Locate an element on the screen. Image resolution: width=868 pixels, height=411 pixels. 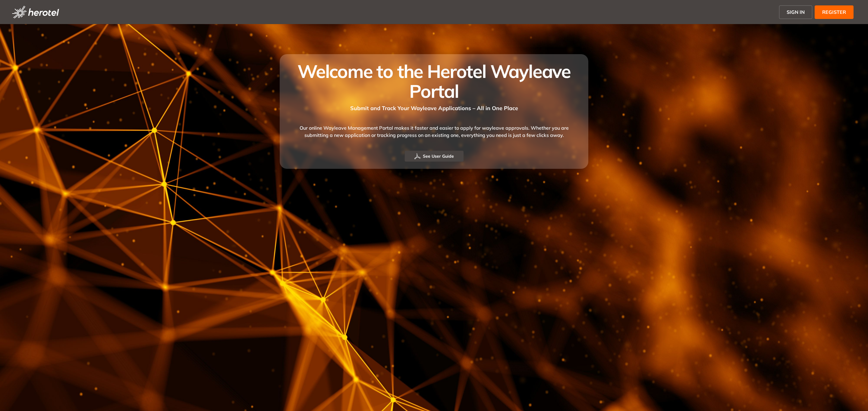
span: See User Guide is located at coordinates (438, 156).